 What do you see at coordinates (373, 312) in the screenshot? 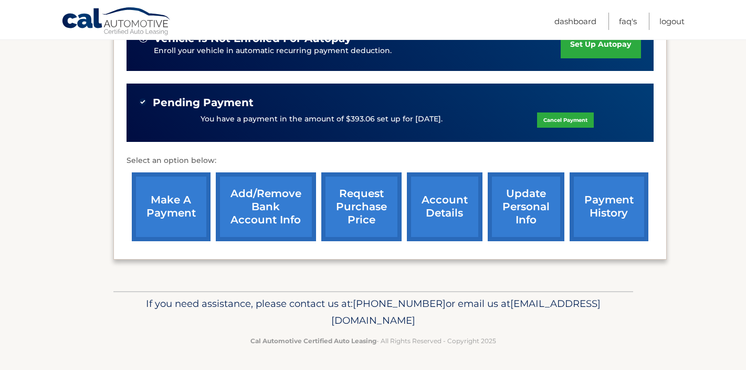
I see `p: If you need assistance, please contact us at: or email us at` at bounding box center [373, 312].